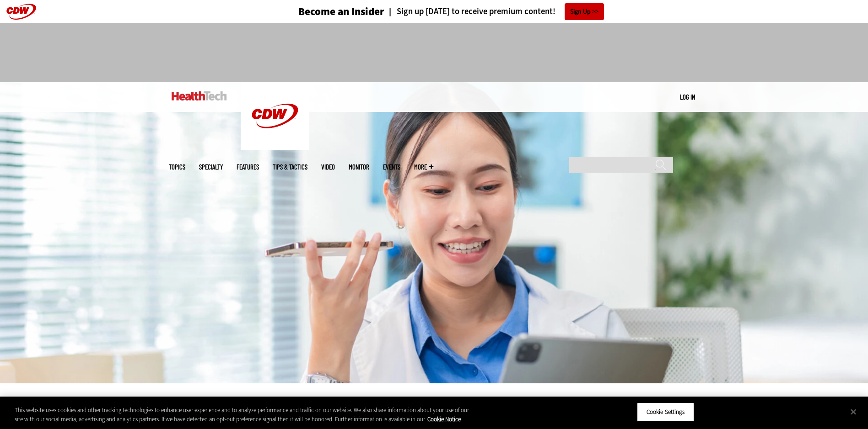 The width and height of the screenshot is (868, 429). I want to click on a: Become an Insider, so click(324, 11).